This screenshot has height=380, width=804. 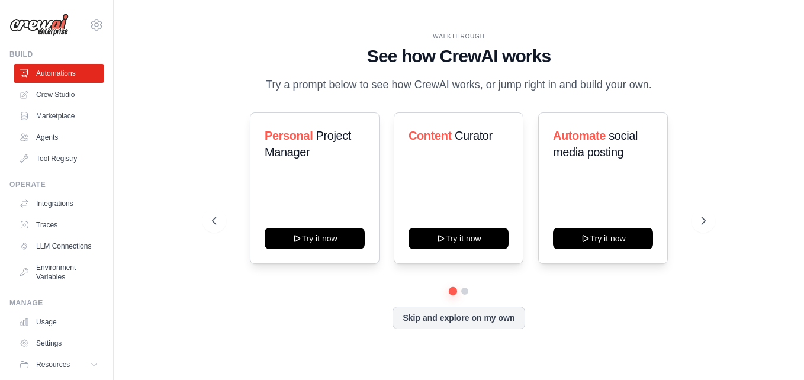 I want to click on a: Agents, so click(x=59, y=137).